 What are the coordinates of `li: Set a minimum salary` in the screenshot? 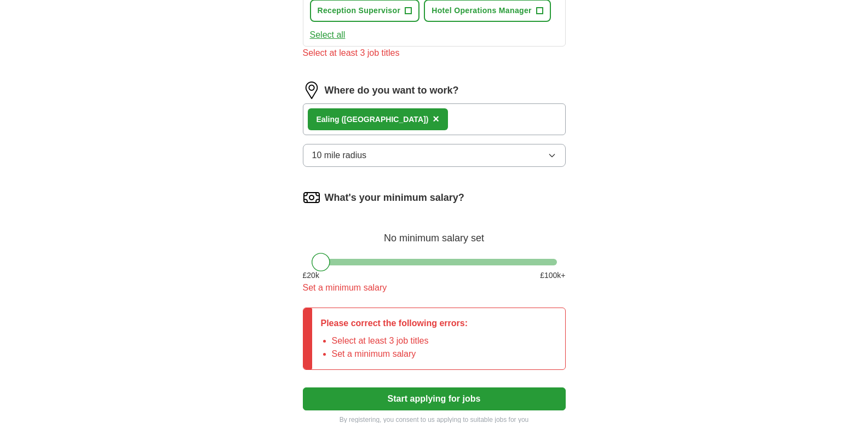 It's located at (400, 354).